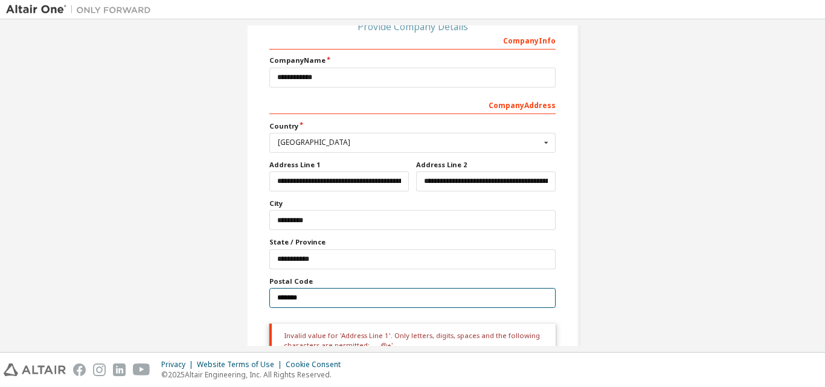 This screenshot has height=387, width=825. What do you see at coordinates (412, 60) in the screenshot?
I see `label: Company Name` at bounding box center [412, 60].